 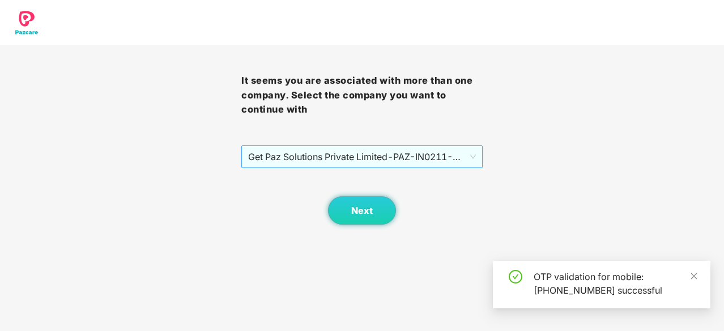 What do you see at coordinates (362, 211) in the screenshot?
I see `span: Next` at bounding box center [362, 211].